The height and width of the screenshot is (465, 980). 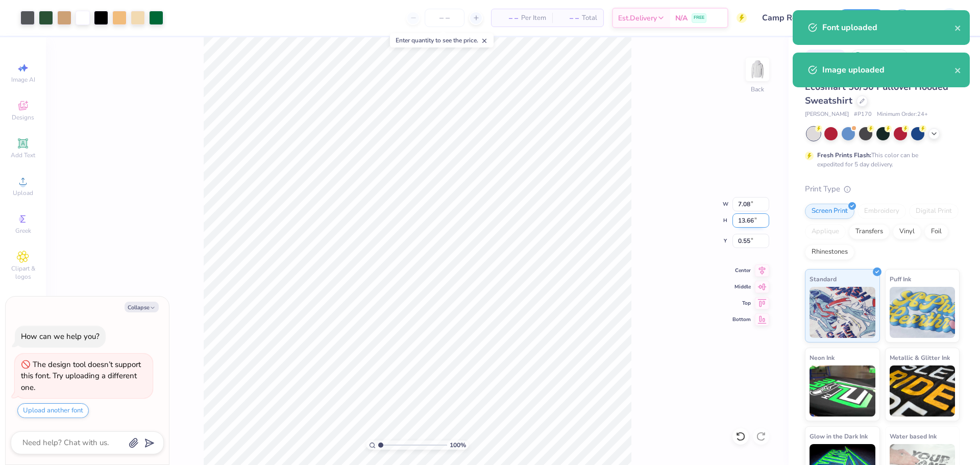 I want to click on img: Metallic & Glitter Ink, so click(x=922, y=391).